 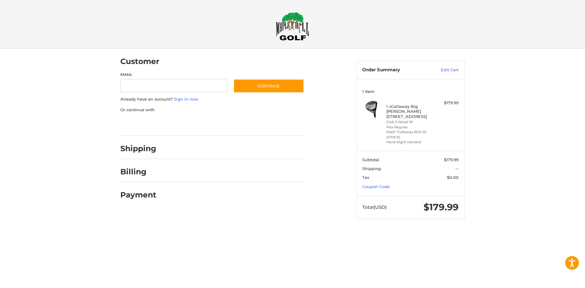 I want to click on h2: Shipping, so click(x=138, y=149).